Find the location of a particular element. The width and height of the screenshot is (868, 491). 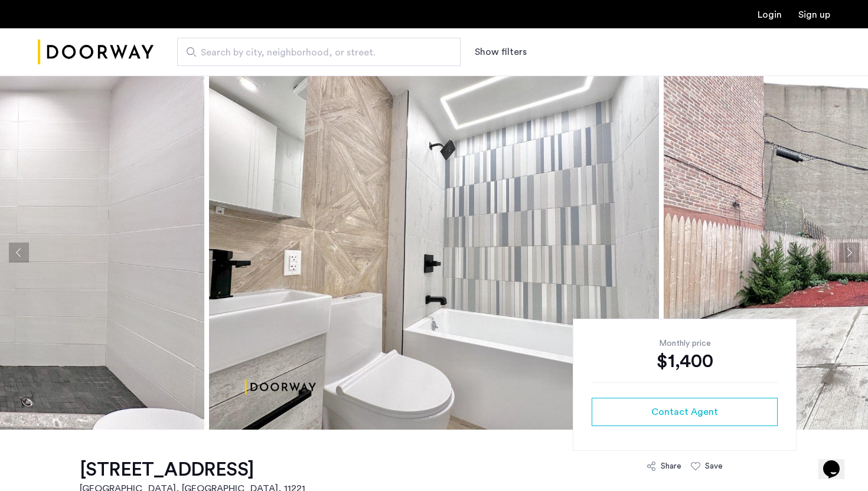

span: Search by city, neighborhood, or street. is located at coordinates (314, 53).